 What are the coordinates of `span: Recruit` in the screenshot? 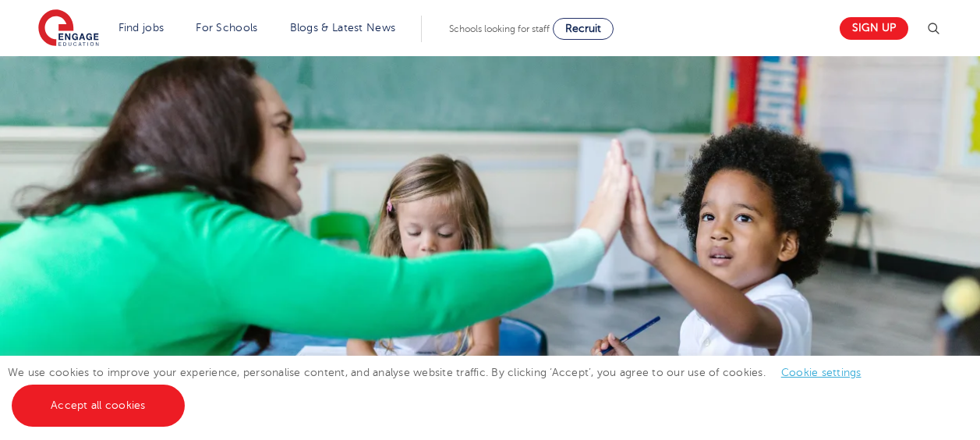 It's located at (583, 28).